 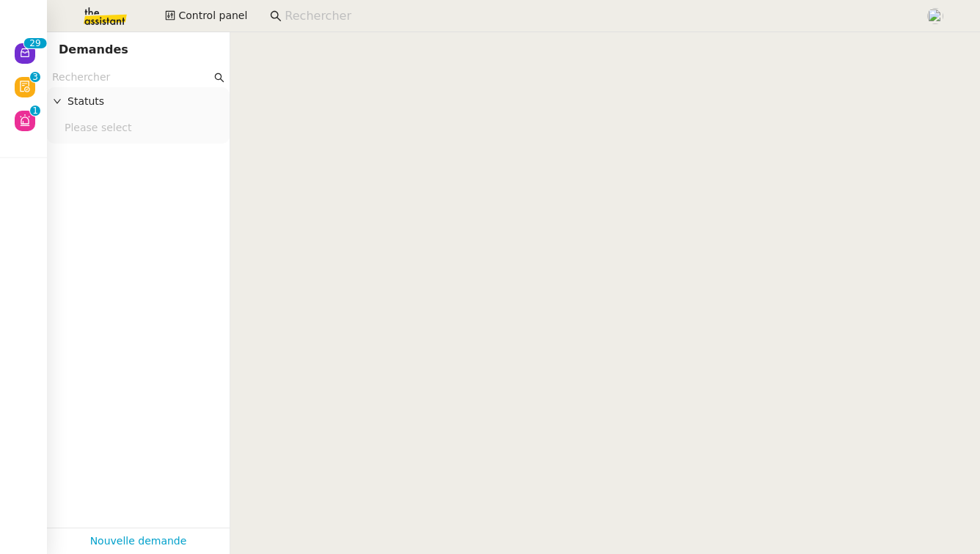 What do you see at coordinates (35, 112) in the screenshot?
I see `p: 1` at bounding box center [35, 112].